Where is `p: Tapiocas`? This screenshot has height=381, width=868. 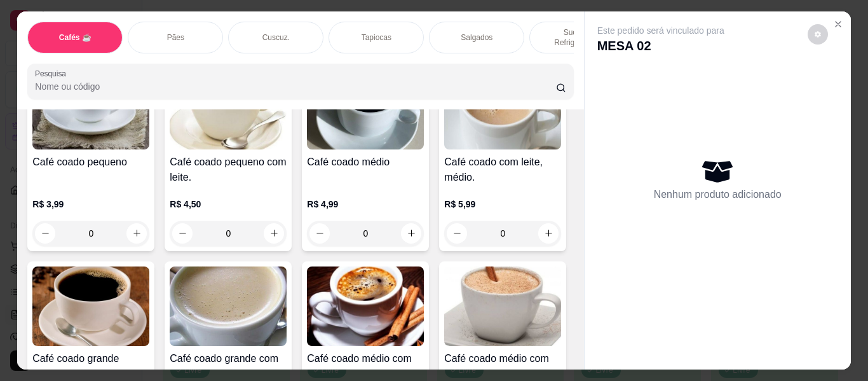 p: Tapiocas is located at coordinates (376, 38).